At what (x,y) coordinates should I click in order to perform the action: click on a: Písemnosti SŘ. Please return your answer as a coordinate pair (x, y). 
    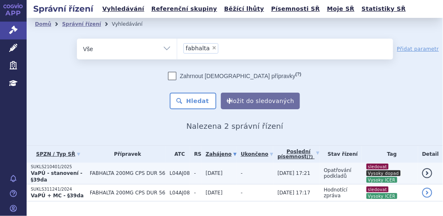
    Looking at the image, I should click on (295, 9).